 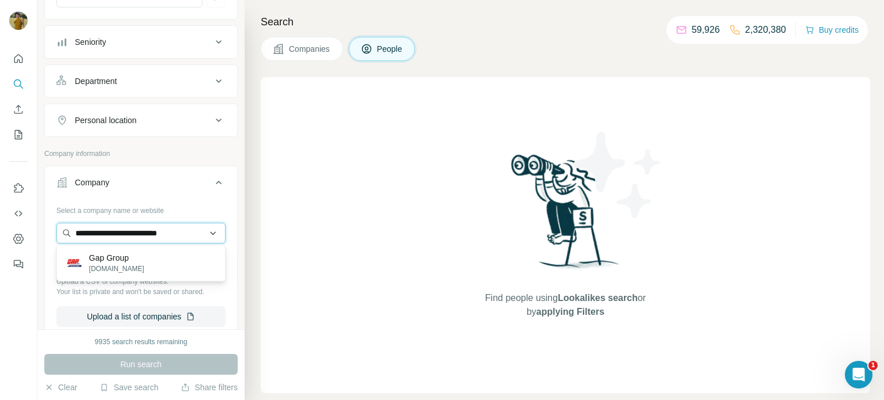 I want to click on img: Surfe Illustration - Woman searching with binoculars, so click(x=566, y=215).